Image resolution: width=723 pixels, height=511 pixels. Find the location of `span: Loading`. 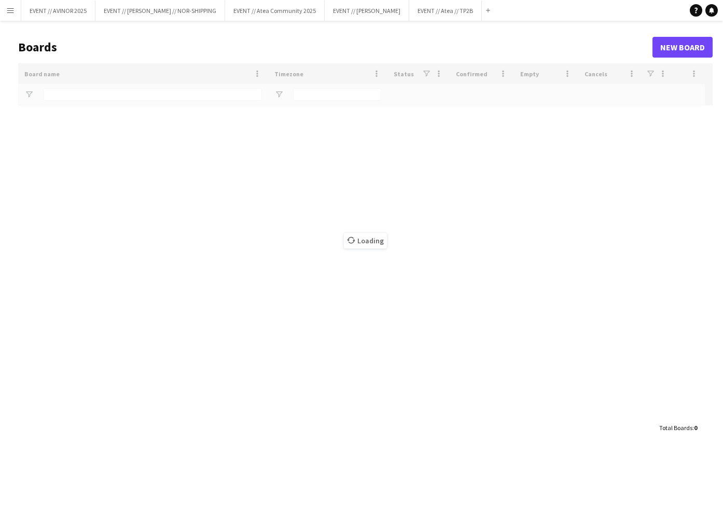

span: Loading is located at coordinates (365, 241).